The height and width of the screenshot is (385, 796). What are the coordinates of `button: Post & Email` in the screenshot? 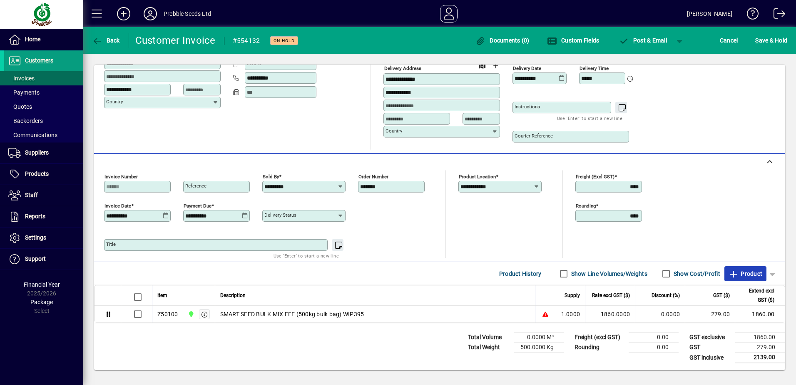 It's located at (643, 40).